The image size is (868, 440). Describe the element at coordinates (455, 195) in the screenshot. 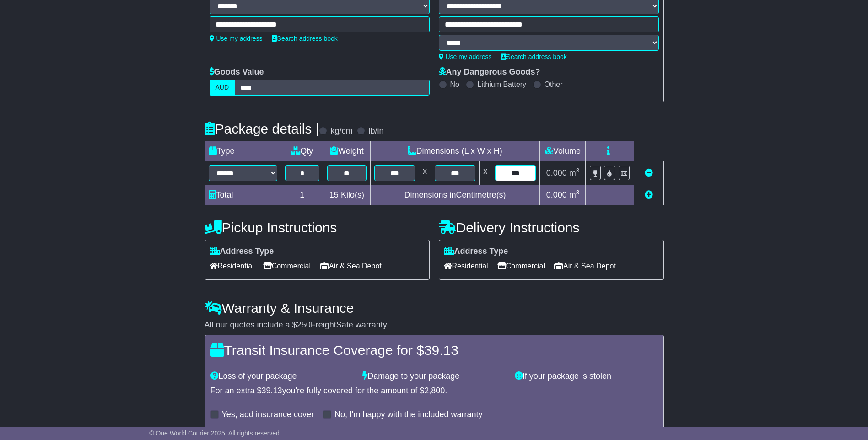

I see `td: Dimensions in Centimetre(s)` at that location.